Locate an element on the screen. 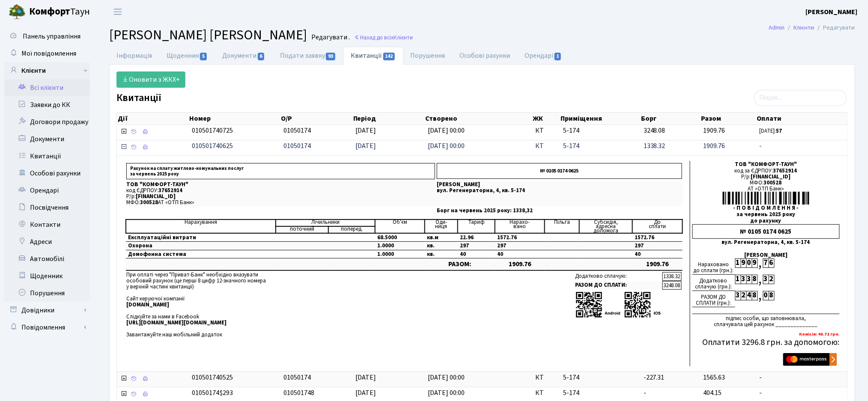  span: 01050174$293 is located at coordinates (212, 393).